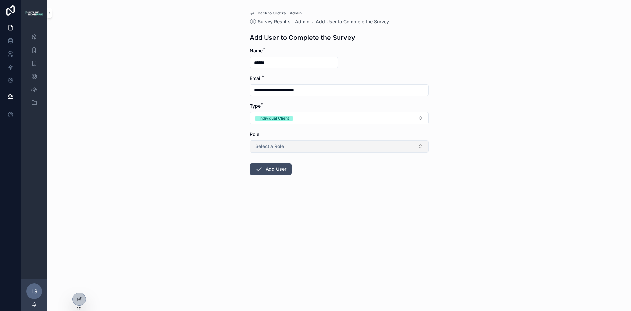  I want to click on div: scrollable content, so click(34, 72).